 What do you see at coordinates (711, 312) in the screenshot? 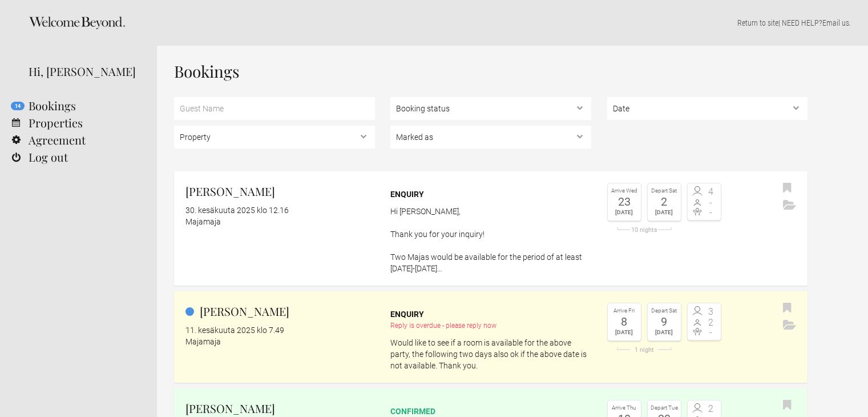
I see `span: 3` at bounding box center [711, 312].